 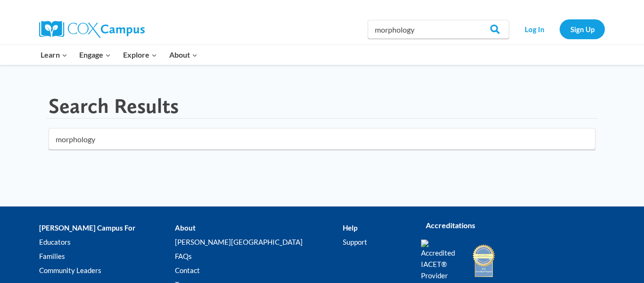 What do you see at coordinates (484, 261) in the screenshot?
I see `img: IDA Accredited` at bounding box center [484, 261].